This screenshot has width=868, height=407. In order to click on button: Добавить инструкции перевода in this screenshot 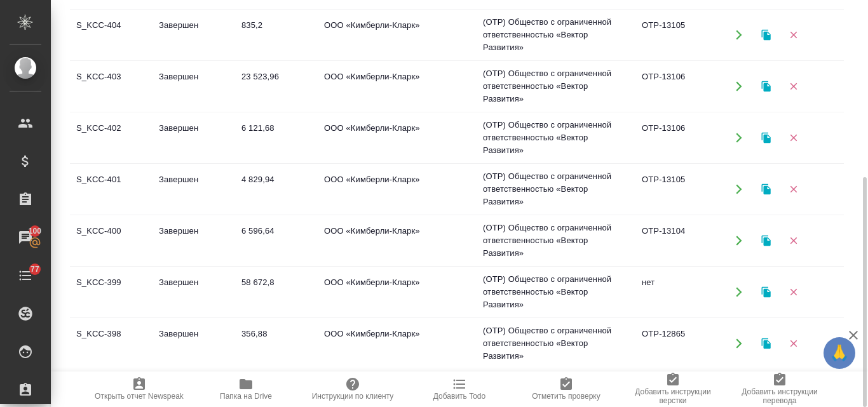, I will do `click(780, 389)`.